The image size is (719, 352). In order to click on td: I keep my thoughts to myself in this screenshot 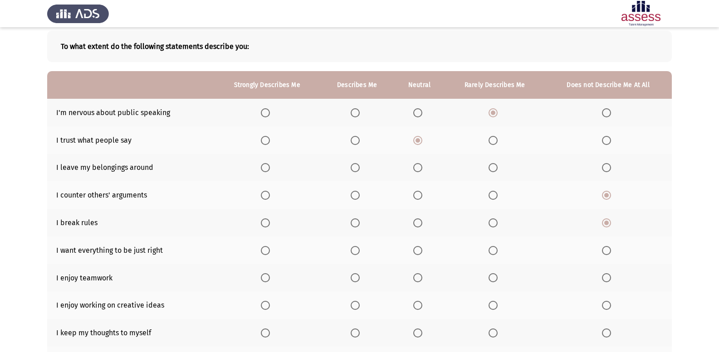, I will do `click(130, 333)`.